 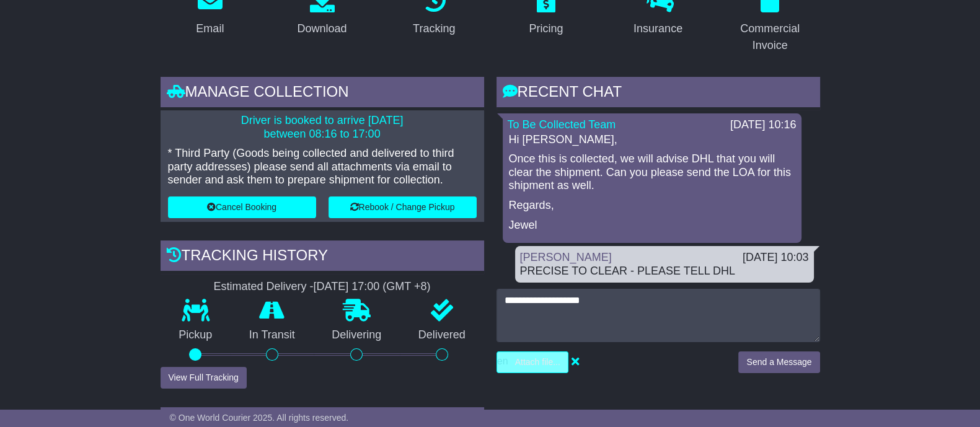 What do you see at coordinates (434, 29) in the screenshot?
I see `div: Tracking` at bounding box center [434, 29].